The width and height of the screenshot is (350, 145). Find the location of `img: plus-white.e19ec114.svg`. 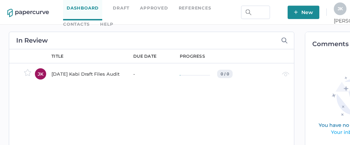

img: plus-white.e19ec114.svg is located at coordinates (295, 12).